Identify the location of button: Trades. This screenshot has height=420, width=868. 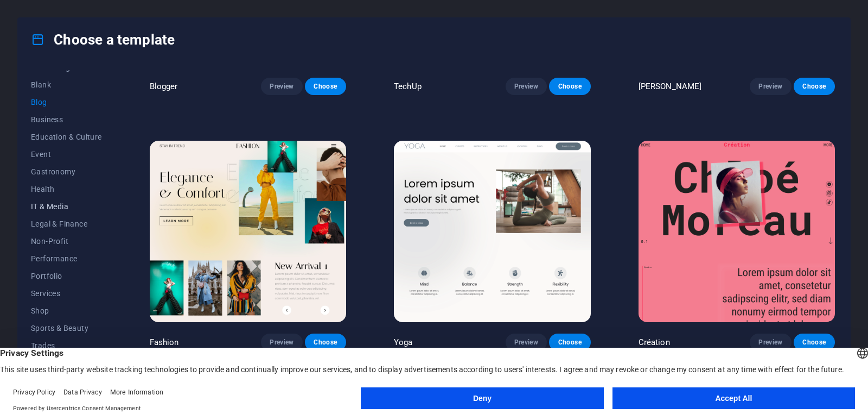
(66, 345).